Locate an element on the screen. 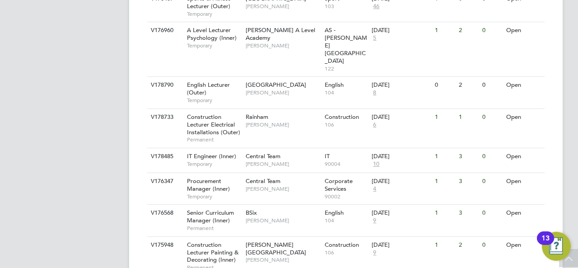  span: English Lecturer (Outer) is located at coordinates (208, 89).